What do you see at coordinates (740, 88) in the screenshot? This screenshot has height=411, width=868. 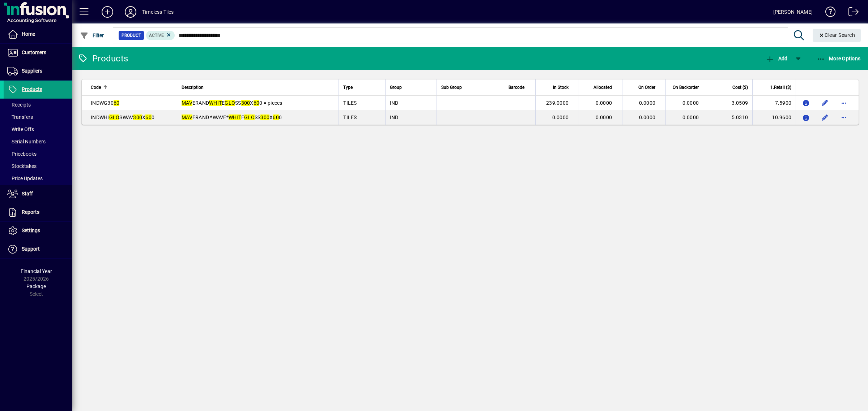 I see `span: Cost ($)` at bounding box center [740, 88].